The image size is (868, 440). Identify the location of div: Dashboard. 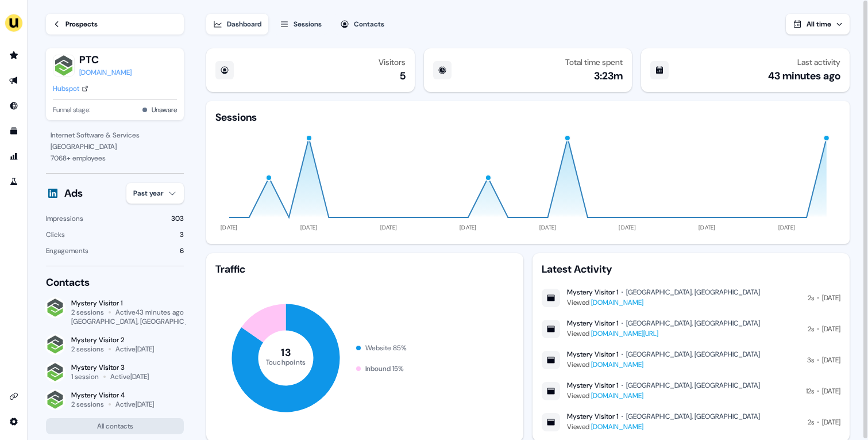
(244, 24).